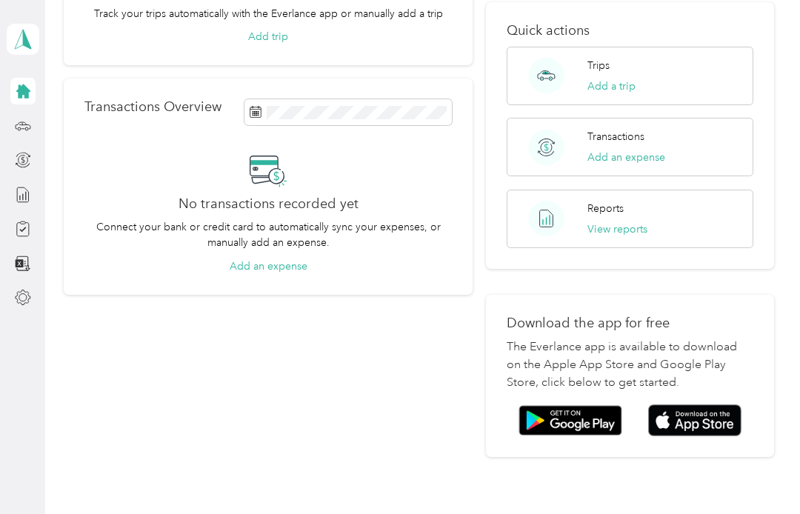 This screenshot has width=800, height=514. I want to click on p: Connect your bank or credit card to automatically sync your expenses, or manually add an expense., so click(268, 235).